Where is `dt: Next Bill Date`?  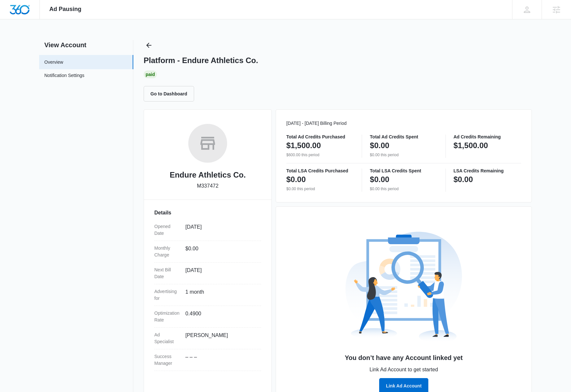
dt: Next Bill Date is located at coordinates (167, 274).